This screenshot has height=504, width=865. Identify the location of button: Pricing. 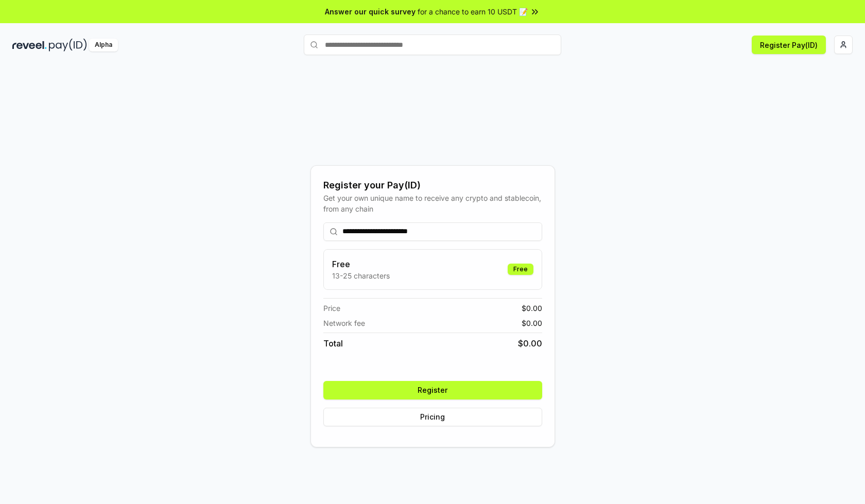
(432, 416).